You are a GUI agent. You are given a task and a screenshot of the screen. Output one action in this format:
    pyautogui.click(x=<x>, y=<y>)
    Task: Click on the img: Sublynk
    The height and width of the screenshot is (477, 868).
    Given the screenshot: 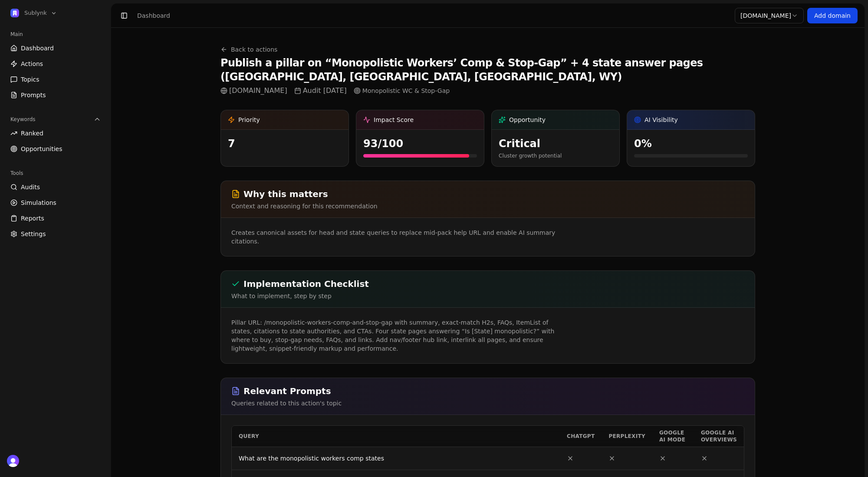 What is the action you would take?
    pyautogui.click(x=15, y=13)
    